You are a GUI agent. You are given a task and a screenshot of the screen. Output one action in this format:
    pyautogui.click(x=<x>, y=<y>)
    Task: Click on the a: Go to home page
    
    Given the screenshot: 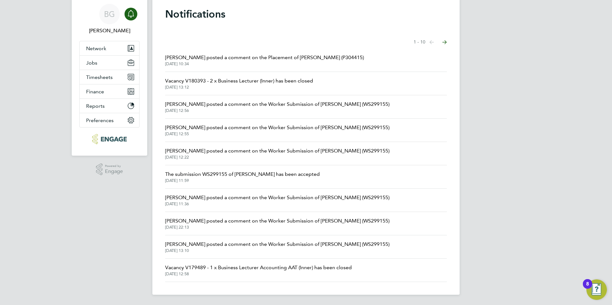 What is the action you would take?
    pyautogui.click(x=109, y=139)
    